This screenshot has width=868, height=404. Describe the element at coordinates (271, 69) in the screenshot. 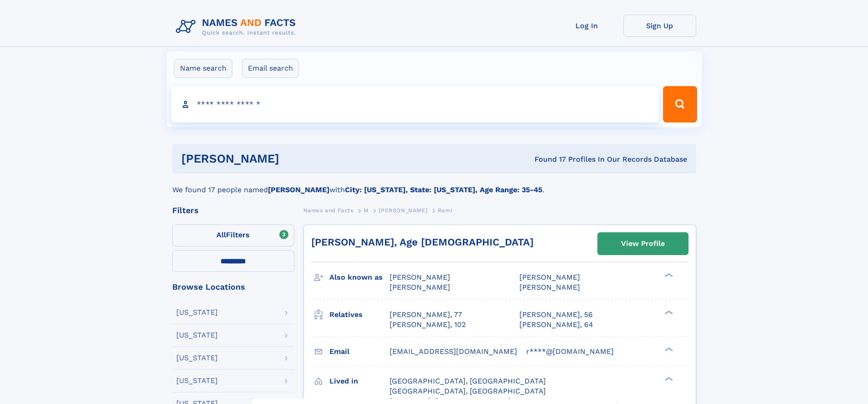

I see `label: Email search` at that location.